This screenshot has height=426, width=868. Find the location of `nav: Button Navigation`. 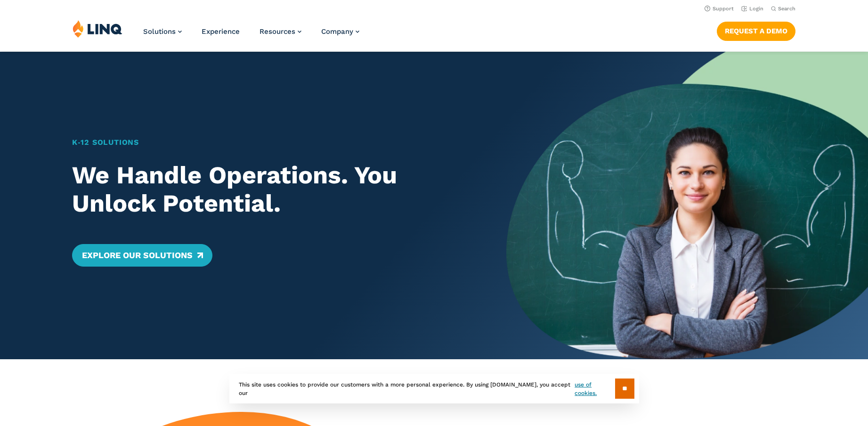

nav: Button Navigation is located at coordinates (756, 30).